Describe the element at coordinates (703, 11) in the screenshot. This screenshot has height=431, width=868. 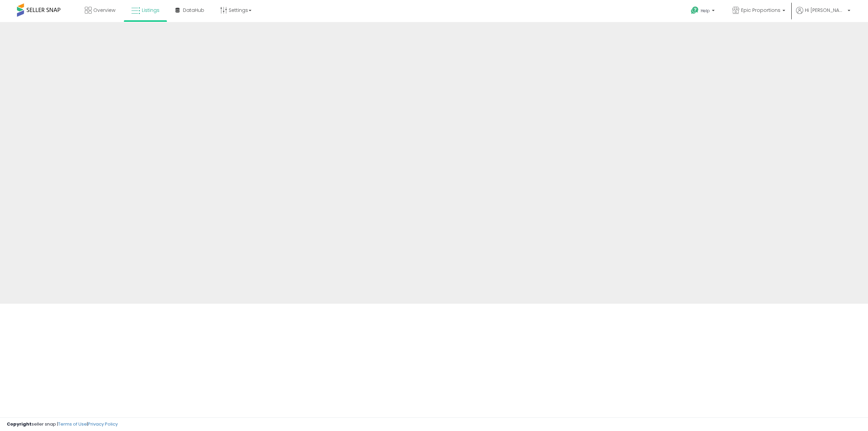
I see `a: Help` at that location.